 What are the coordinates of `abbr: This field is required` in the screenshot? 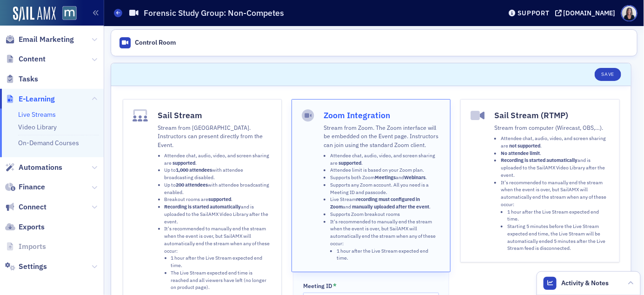 It's located at (335, 286).